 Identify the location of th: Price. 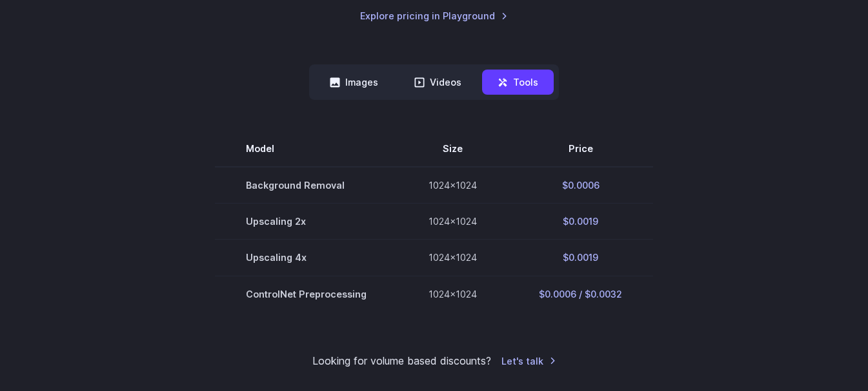
(580, 149).